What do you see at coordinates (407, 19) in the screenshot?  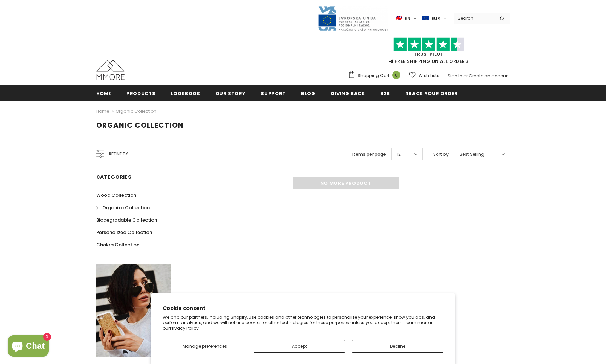 I see `span: en` at bounding box center [407, 19].